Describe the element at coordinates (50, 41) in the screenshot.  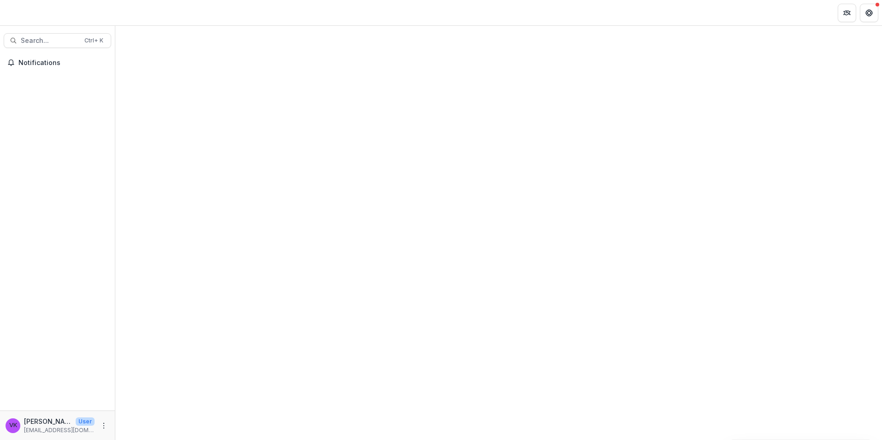
I see `span: Search...` at that location.